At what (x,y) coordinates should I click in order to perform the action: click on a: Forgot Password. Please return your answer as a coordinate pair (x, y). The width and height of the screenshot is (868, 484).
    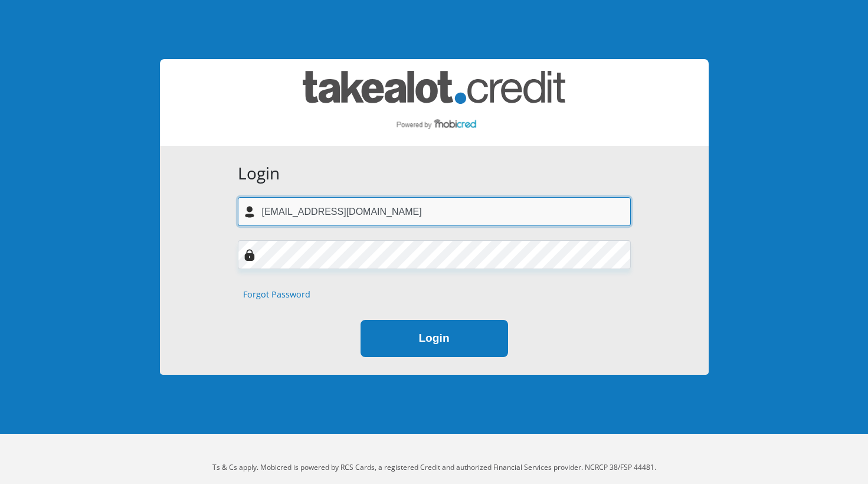
    Looking at the image, I should click on (276, 295).